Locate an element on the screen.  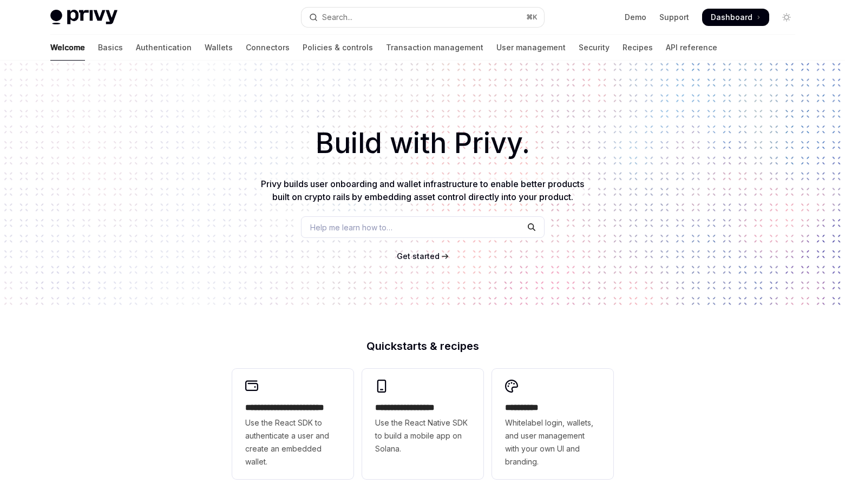
span: Dashboard is located at coordinates (732, 17).